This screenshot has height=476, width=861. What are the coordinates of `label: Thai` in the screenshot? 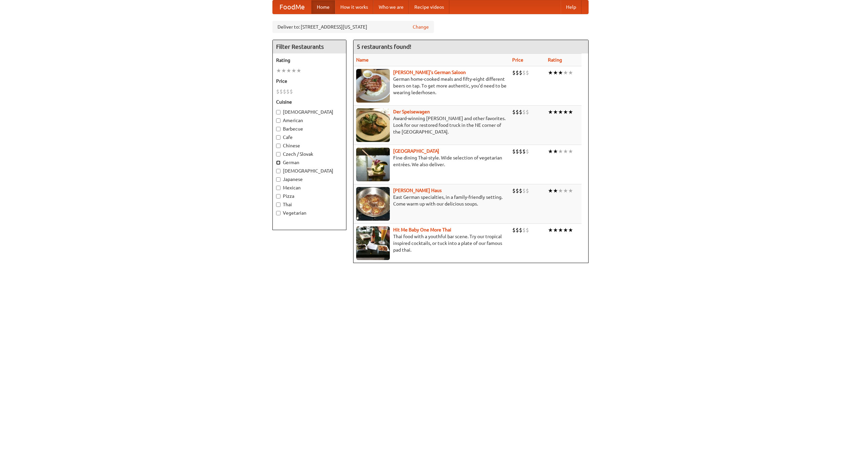 It's located at (310, 205).